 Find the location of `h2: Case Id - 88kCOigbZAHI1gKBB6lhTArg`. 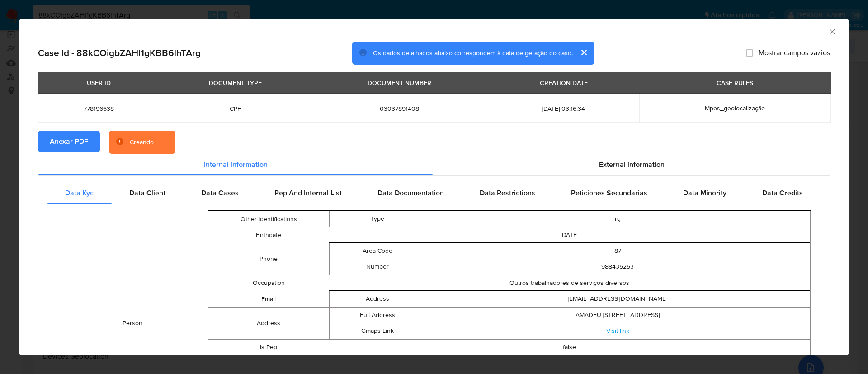

h2: Case Id - 88kCOigbZAHI1gKBB6lhTArg is located at coordinates (119, 53).